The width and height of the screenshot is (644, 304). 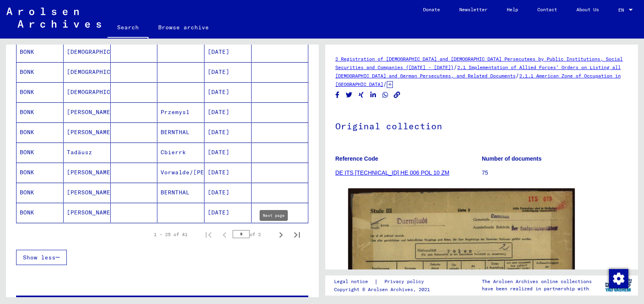 What do you see at coordinates (406, 282) in the screenshot?
I see `a: Privacy policy` at bounding box center [406, 282].